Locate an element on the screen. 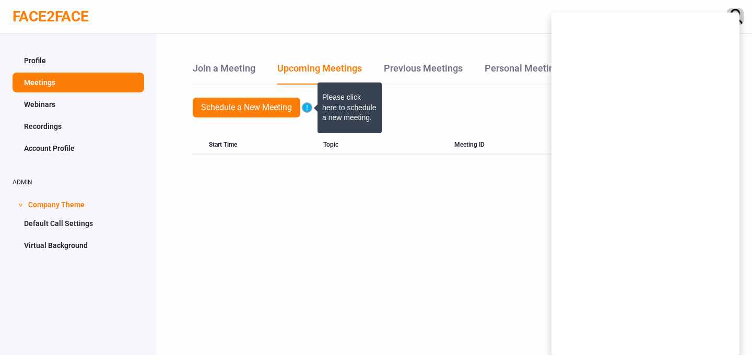  h2: ADMIN is located at coordinates (78, 182).